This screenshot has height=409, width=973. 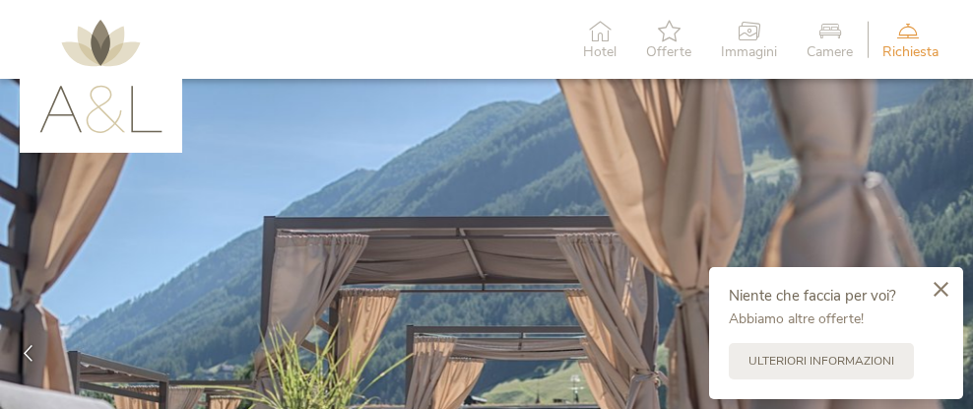 I want to click on img: AMONTI & LUNARIS Wellnessresort, so click(x=101, y=76).